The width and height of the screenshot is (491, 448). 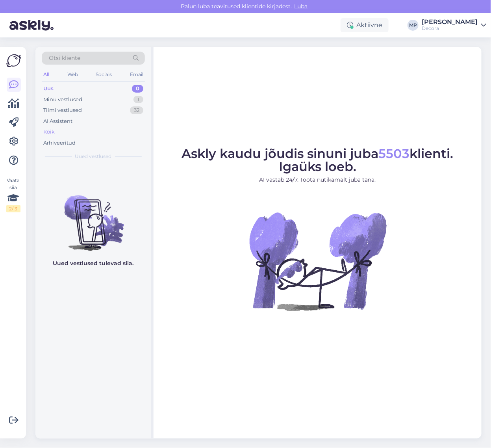 I want to click on span: Askly kaudu jõudis sinuni juba klienti. Igaüks loeb., so click(x=318, y=160).